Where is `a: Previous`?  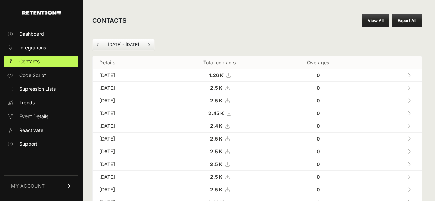
a: Previous is located at coordinates (98, 45).